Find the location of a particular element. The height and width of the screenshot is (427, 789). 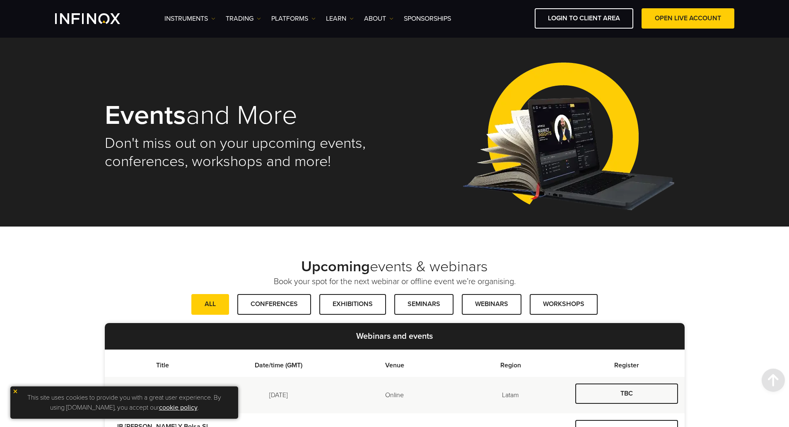

a: WORKSHOPS is located at coordinates (564, 304).